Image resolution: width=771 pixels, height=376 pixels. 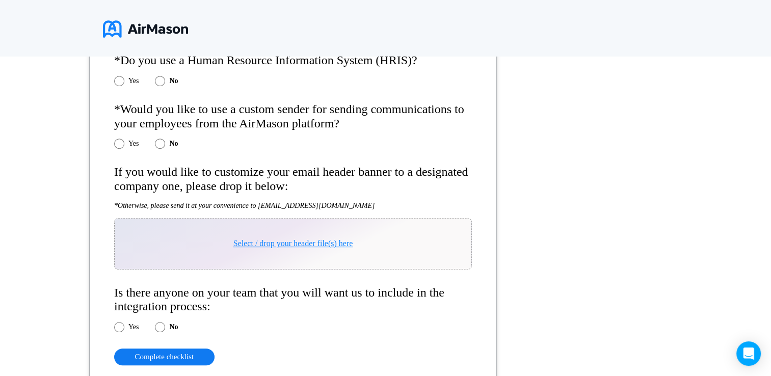 I want to click on h4: If you would like to customize your email header banner to a designated company one, please drop ..., so click(x=293, y=179).